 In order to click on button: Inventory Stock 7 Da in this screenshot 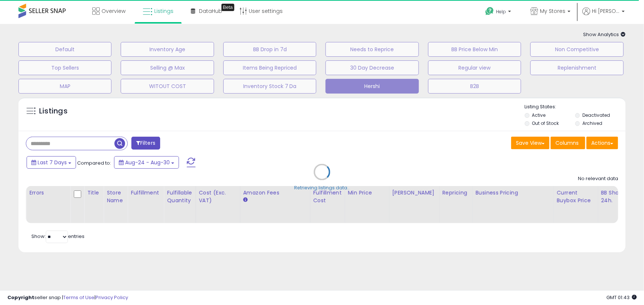, I will do `click(269, 86)`.